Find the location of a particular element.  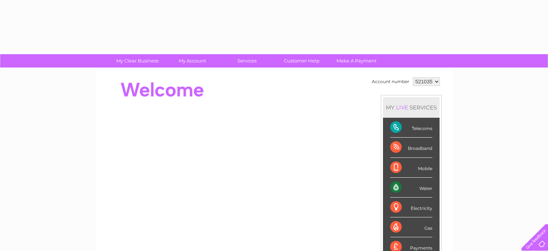

div: Water is located at coordinates (411, 187).